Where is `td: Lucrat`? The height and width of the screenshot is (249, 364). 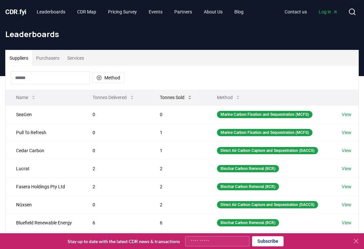
td: Lucrat is located at coordinates (44, 169).